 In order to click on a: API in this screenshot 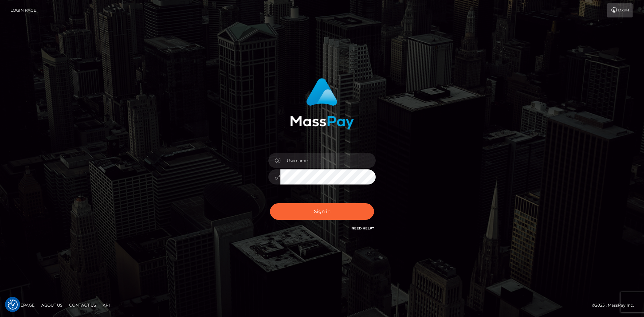, I will do `click(106, 305)`.